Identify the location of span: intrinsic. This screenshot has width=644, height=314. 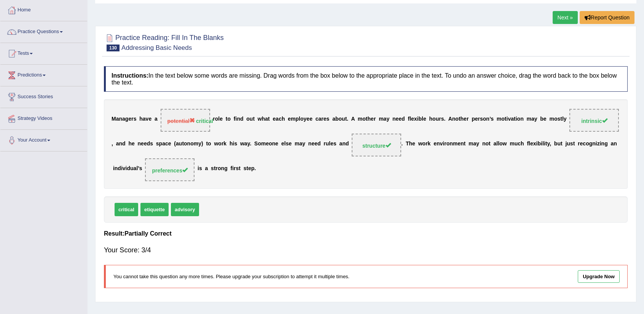
(594, 121).